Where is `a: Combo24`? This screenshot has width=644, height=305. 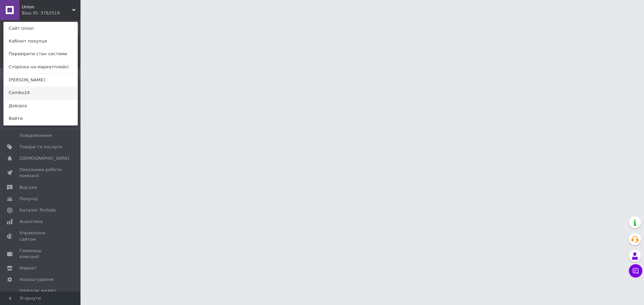 a: Combo24 is located at coordinates (40, 92).